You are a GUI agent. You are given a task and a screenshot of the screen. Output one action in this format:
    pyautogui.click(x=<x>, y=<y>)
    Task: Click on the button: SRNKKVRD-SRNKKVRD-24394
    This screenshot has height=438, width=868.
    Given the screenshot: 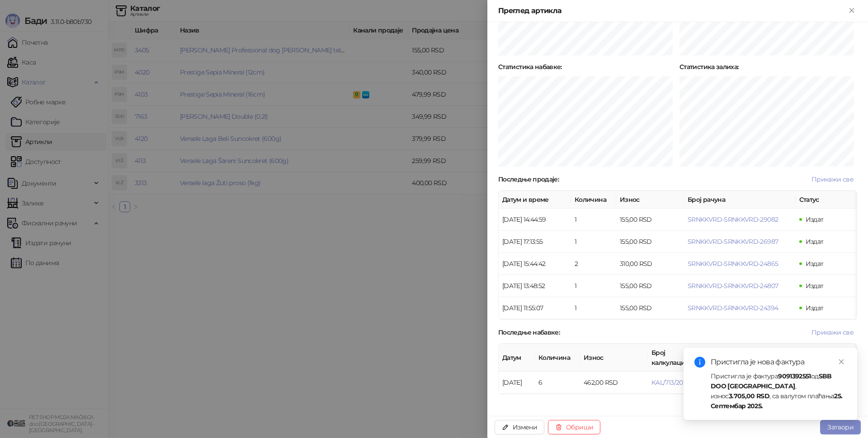 What is the action you would take?
    pyautogui.click(x=733, y=308)
    